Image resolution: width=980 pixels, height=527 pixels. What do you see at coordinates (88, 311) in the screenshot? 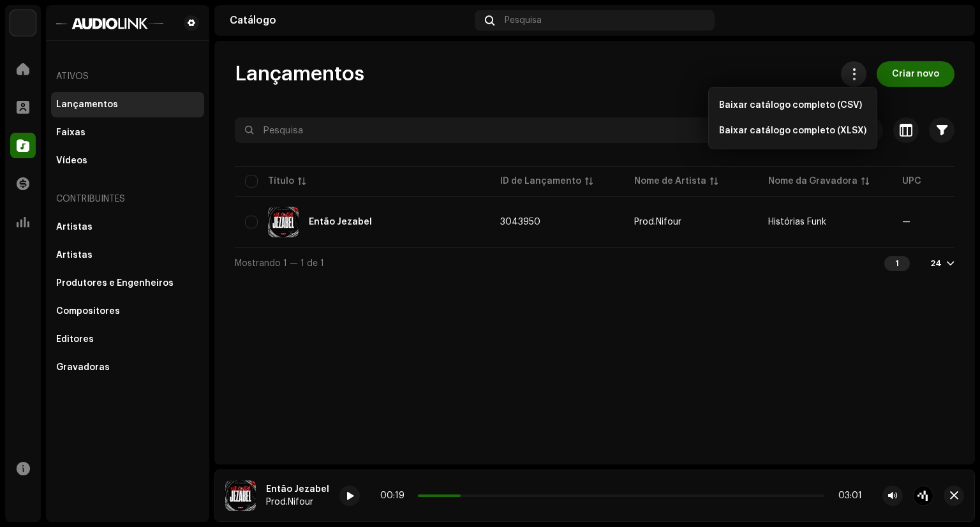
I see `div: Compositores` at bounding box center [88, 311].